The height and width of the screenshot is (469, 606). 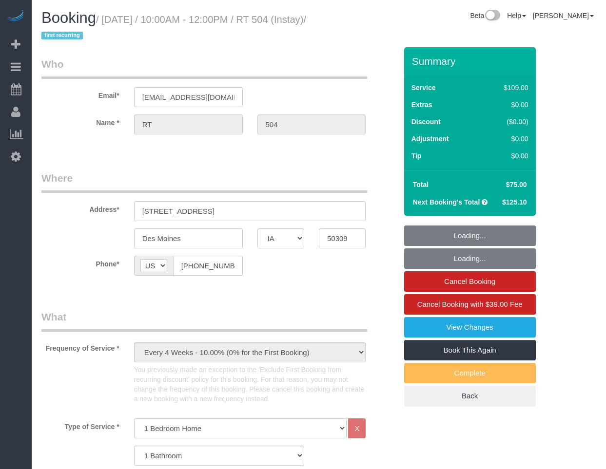 What do you see at coordinates (62, 36) in the screenshot?
I see `span: first recurring` at bounding box center [62, 36].